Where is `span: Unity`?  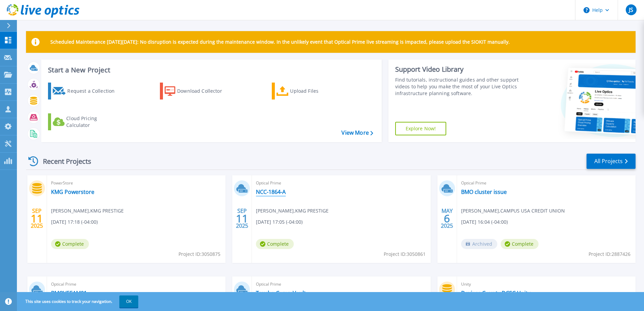 span: Unity is located at coordinates (546, 284).